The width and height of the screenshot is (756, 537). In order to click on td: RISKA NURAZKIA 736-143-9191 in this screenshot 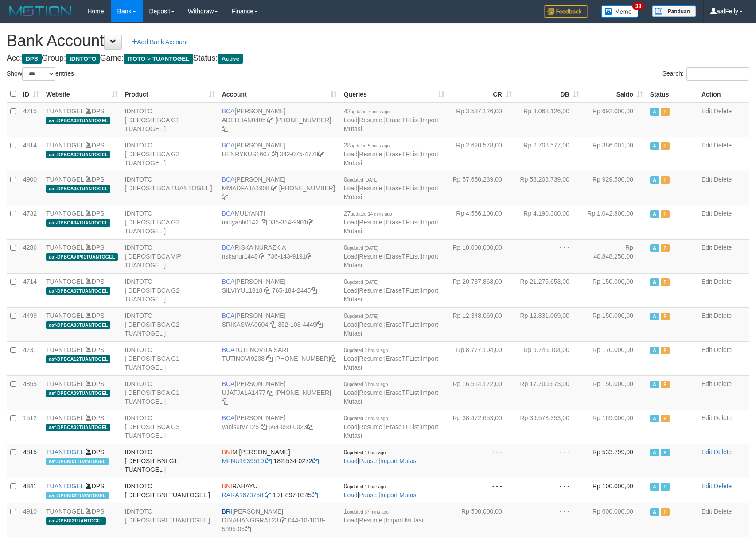, I will do `click(279, 256)`.